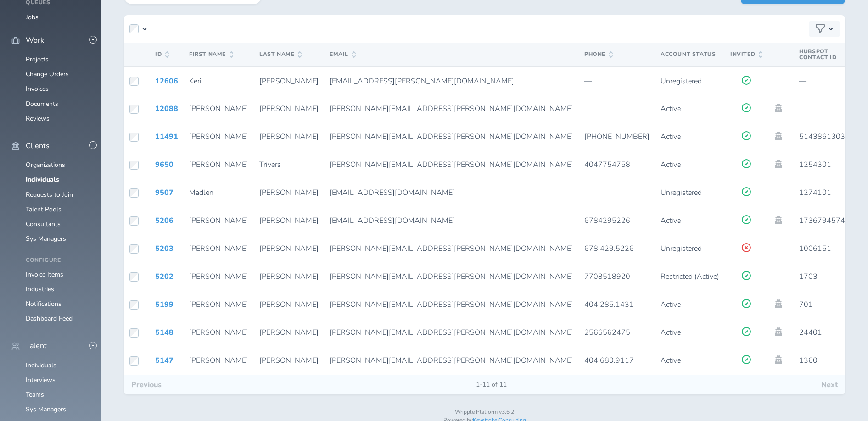 The width and height of the screenshot is (868, 421). Describe the element at coordinates (38, 119) in the screenshot. I see `a: Reviews` at that location.